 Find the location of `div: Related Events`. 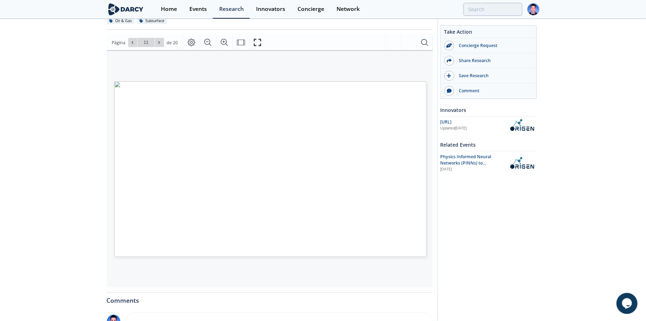

div: Related Events is located at coordinates (488, 145).